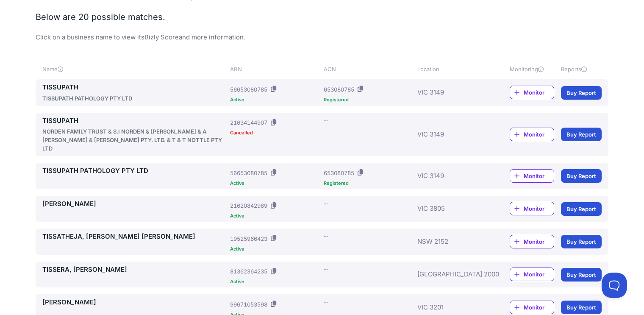 This screenshot has width=644, height=315. What do you see at coordinates (134, 98) in the screenshot?
I see `div: TISSUPATH PATHOLOGY PTY LTD` at bounding box center [134, 98].